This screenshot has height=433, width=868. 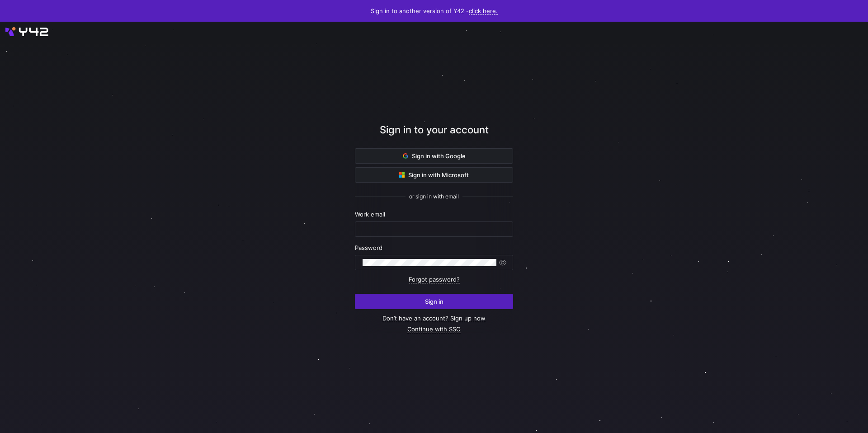 I want to click on a: click here., so click(x=483, y=11).